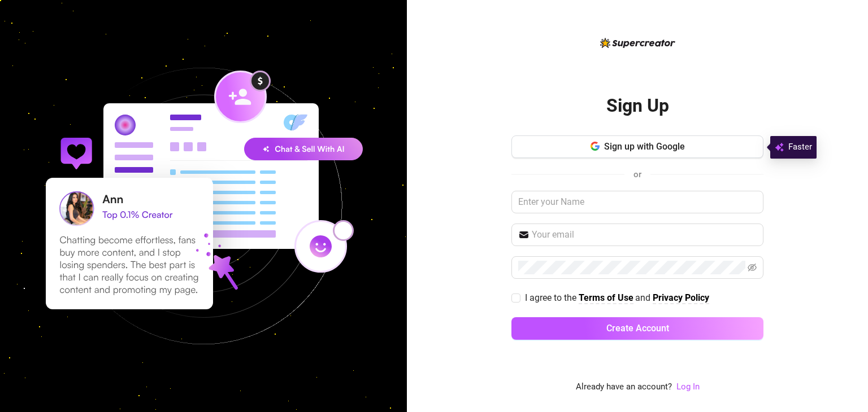 The height and width of the screenshot is (412, 868). I want to click on button: Create Account, so click(638, 329).